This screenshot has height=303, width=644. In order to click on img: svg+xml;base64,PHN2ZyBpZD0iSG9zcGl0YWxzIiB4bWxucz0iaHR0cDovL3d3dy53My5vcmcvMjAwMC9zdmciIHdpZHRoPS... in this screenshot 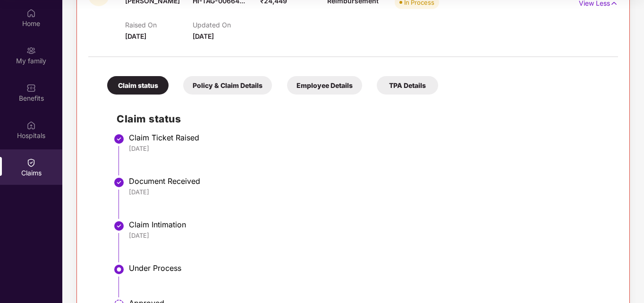, I will do `click(31, 125)`.